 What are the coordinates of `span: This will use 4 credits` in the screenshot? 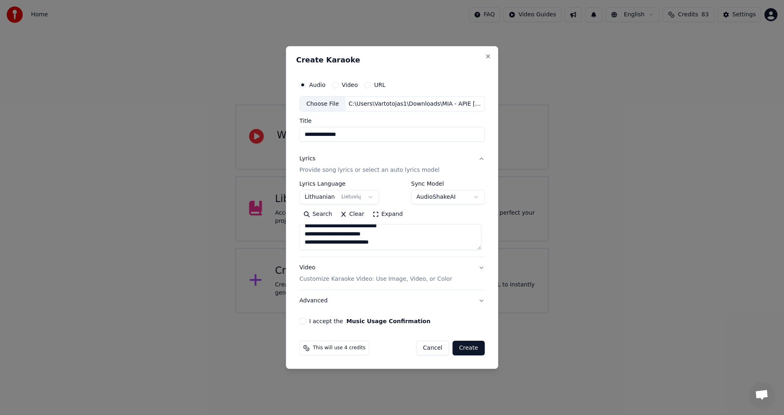 It's located at (339, 348).